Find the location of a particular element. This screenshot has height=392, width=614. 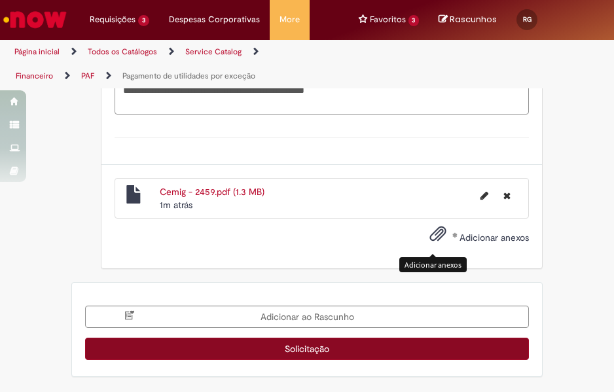

span: Favoritos is located at coordinates (388, 20).